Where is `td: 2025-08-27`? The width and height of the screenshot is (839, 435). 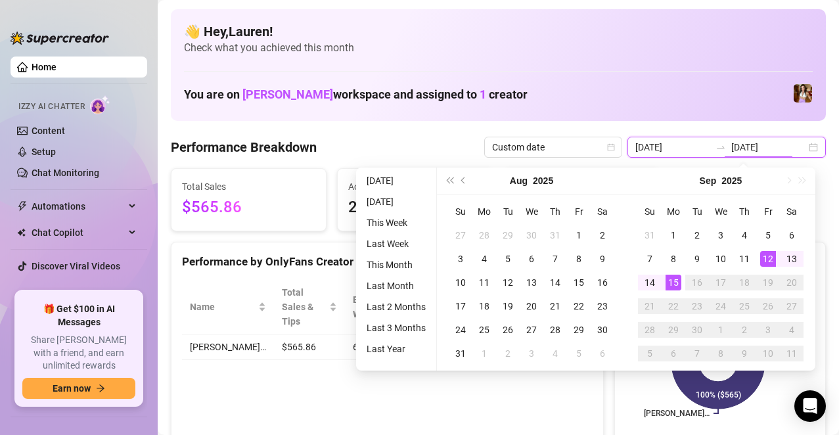
td: 2025-08-27 is located at coordinates (531, 330).